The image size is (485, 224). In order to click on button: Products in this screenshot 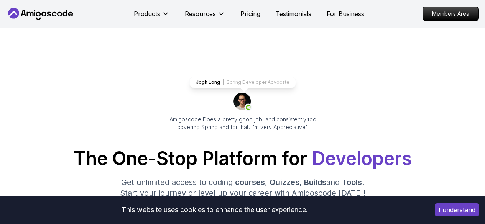, I will do `click(151, 17)`.